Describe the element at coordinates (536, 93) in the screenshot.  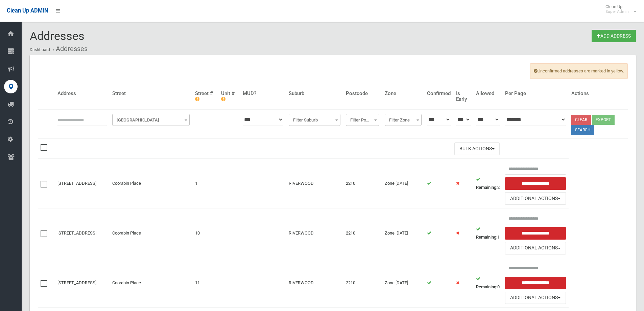
I see `h4: Per Page` at that location.